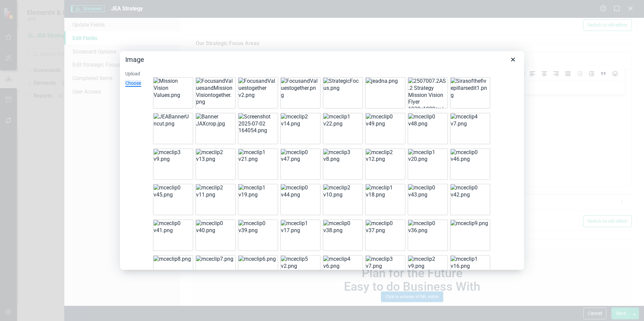 The width and height of the screenshot is (644, 321). I want to click on img: mceclip3 v7.png, so click(385, 263).